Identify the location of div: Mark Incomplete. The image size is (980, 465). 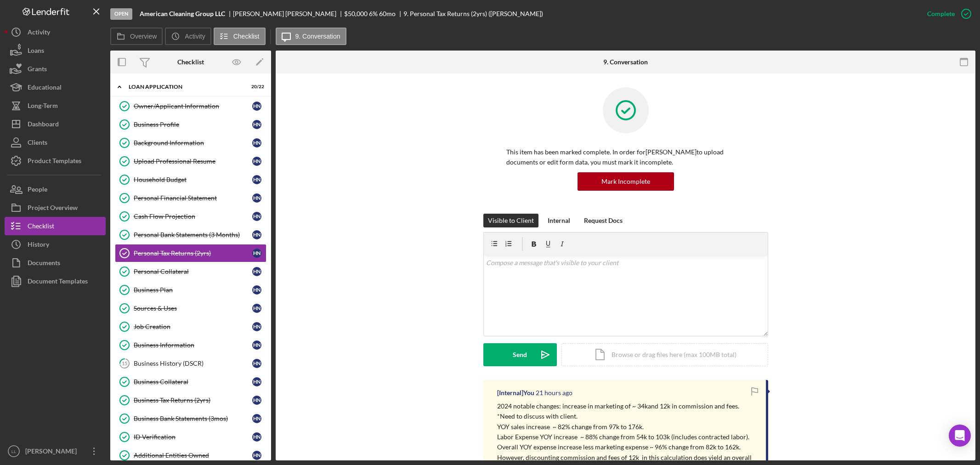
(626, 182).